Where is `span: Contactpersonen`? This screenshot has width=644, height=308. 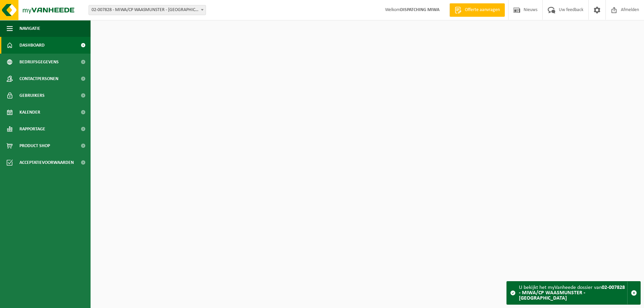 span: Contactpersonen is located at coordinates (39, 79).